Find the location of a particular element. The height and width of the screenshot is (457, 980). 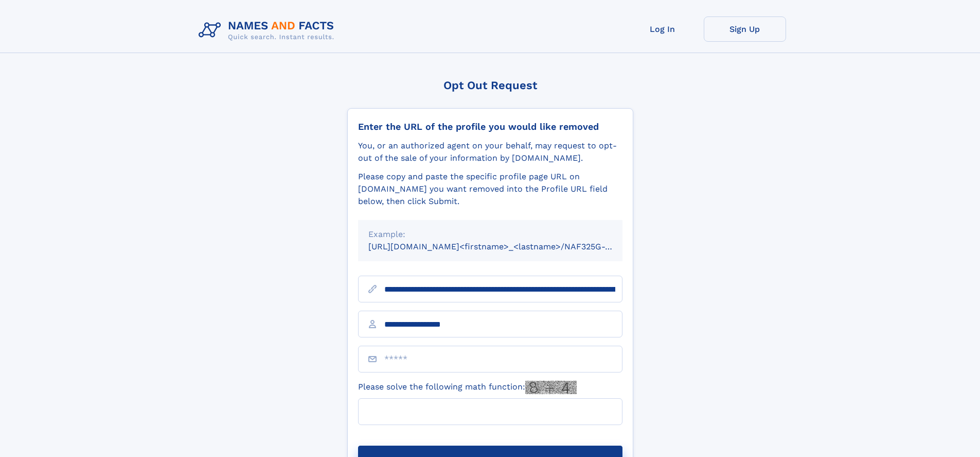

a: Sign Up is located at coordinates (745, 29).